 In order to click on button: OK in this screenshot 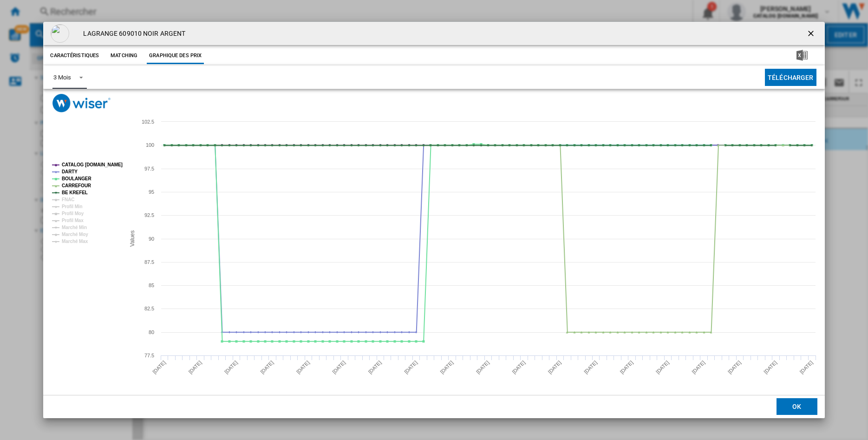, I will do `click(797, 406)`.